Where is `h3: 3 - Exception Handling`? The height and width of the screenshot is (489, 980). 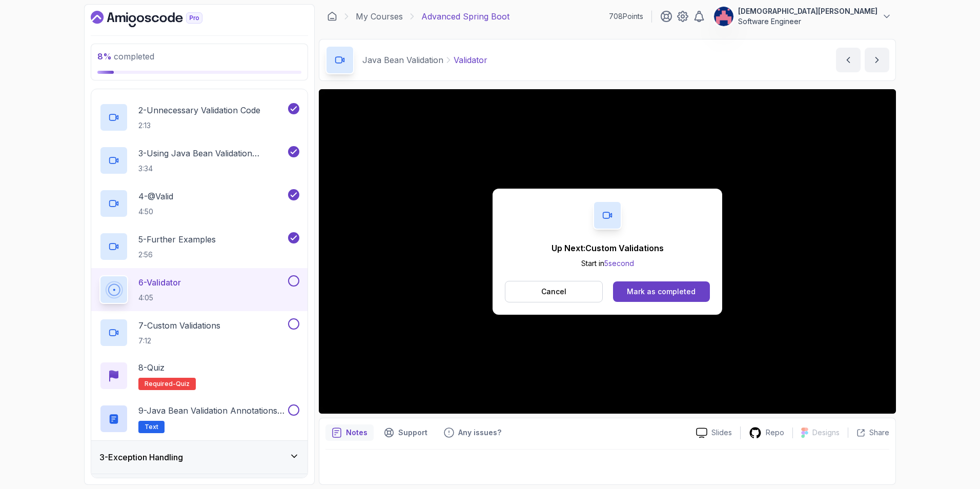
h3: 3 - Exception Handling is located at coordinates (141, 457).